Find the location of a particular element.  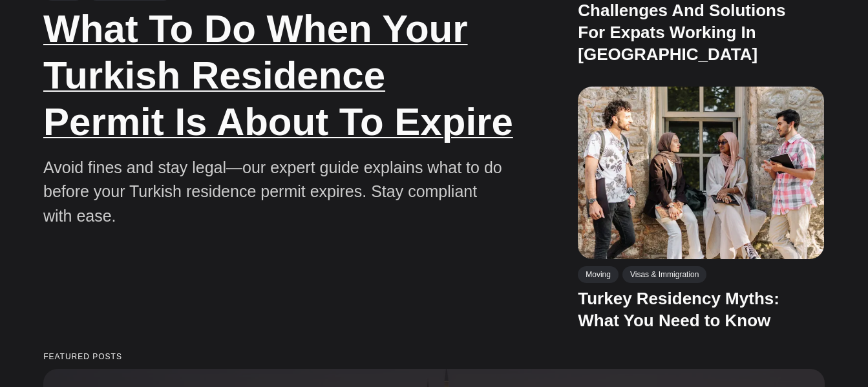

small: Featured posts is located at coordinates (434, 357).